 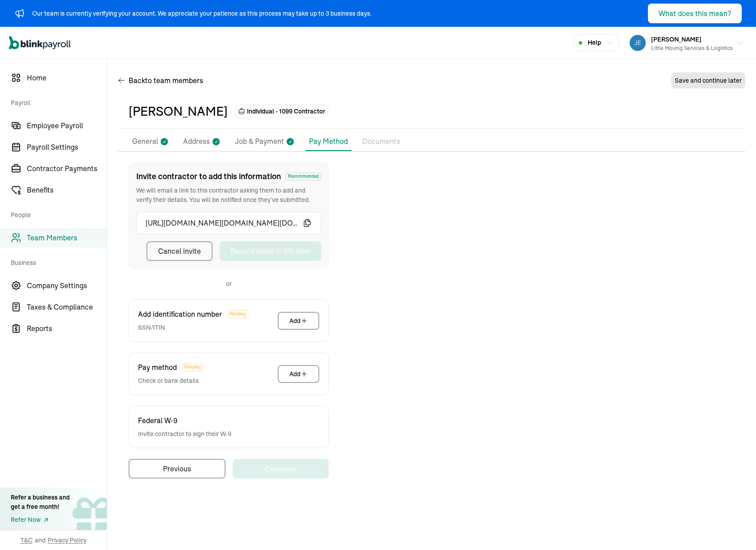 I want to click on button: Complete, so click(x=280, y=469).